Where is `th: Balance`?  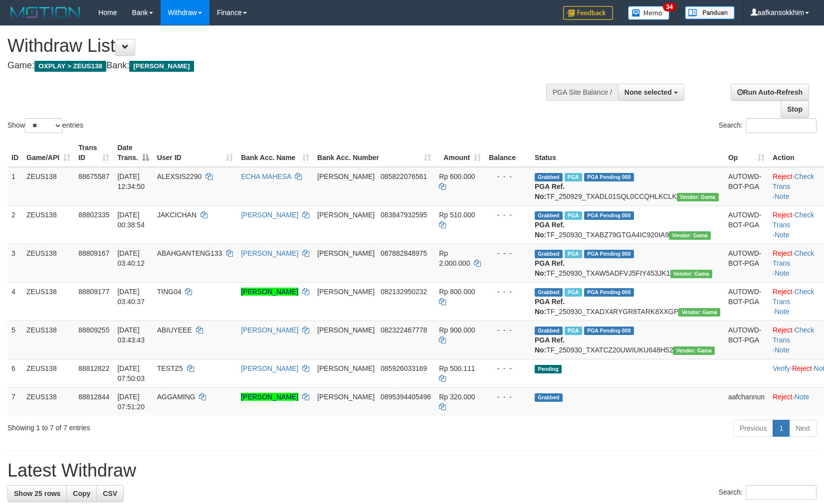 th: Balance is located at coordinates (508, 153).